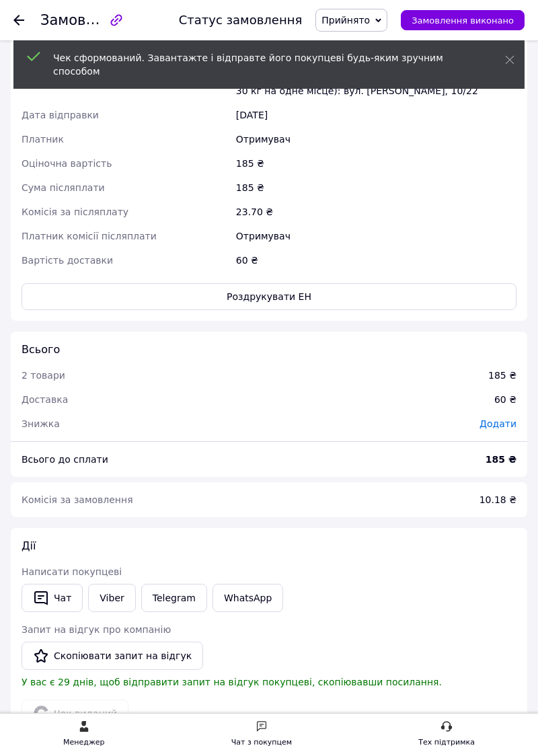 Image resolution: width=538 pixels, height=756 pixels. Describe the element at coordinates (262, 743) in the screenshot. I see `div: Чат з покупцем` at that location.